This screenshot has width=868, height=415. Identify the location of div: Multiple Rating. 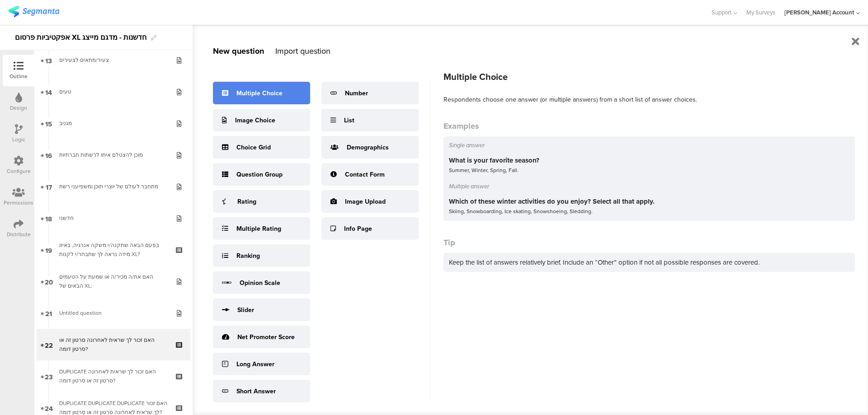
(258, 229).